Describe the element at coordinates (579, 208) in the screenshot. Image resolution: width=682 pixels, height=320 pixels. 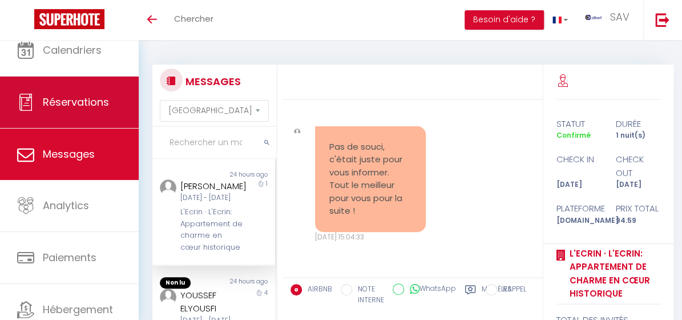
I see `div: Plateforme` at that location.